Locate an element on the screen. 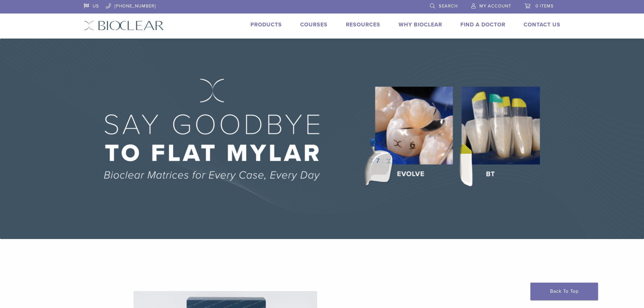 The height and width of the screenshot is (308, 644). img: Bioclear is located at coordinates (124, 25).